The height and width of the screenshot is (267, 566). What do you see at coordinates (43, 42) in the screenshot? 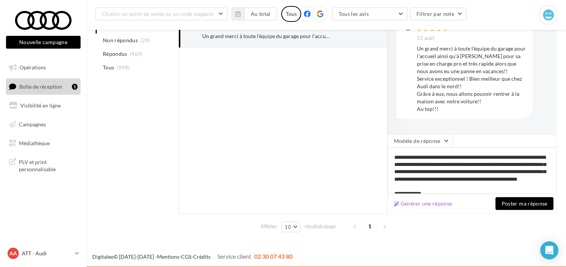
I see `button: Nouvelle campagne` at bounding box center [43, 42].